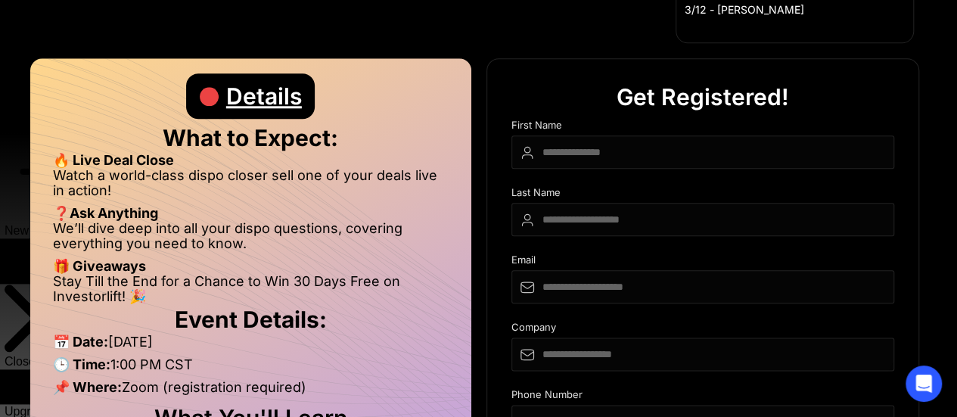 This screenshot has height=417, width=957. What do you see at coordinates (250, 319) in the screenshot?
I see `strong: Event Details:` at bounding box center [250, 319].